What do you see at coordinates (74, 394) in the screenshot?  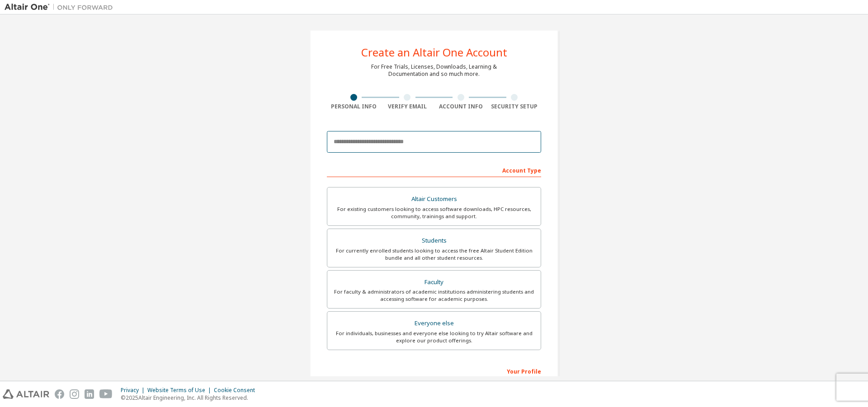 I see `img: instagram.svg` at bounding box center [74, 394].